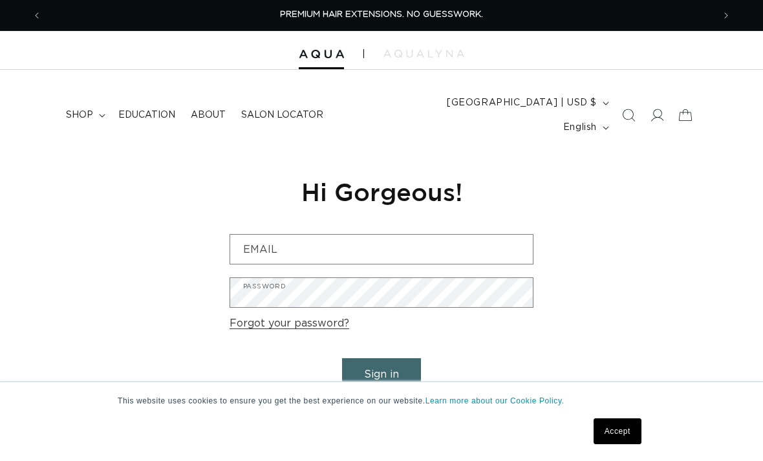  I want to click on a: Salon Locator, so click(282, 115).